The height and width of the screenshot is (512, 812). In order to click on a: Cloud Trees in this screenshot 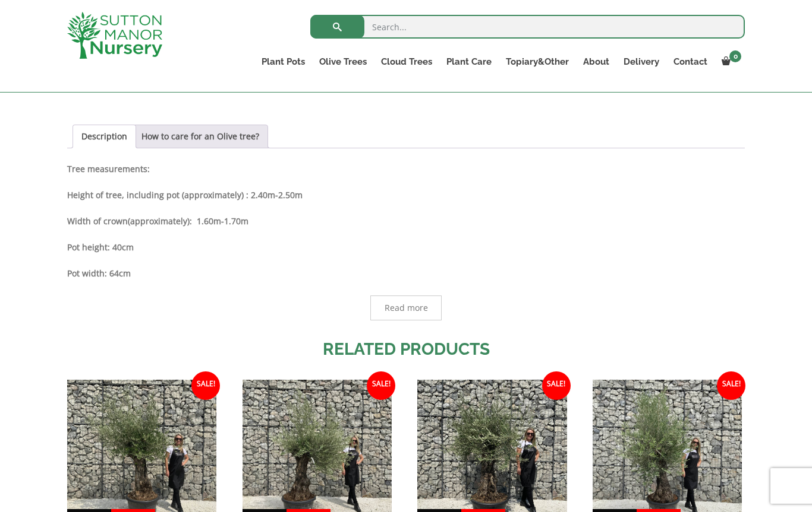, I will do `click(406, 62)`.